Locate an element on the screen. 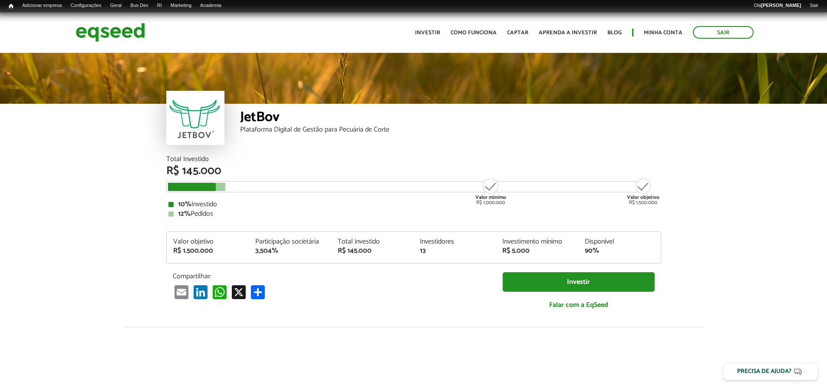 The height and width of the screenshot is (389, 827). a: Início is located at coordinates (11, 6).